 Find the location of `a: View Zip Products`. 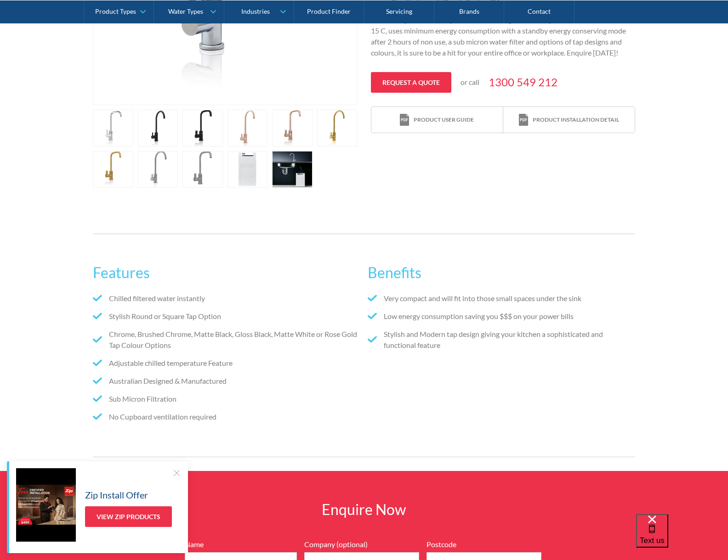

a: View Zip Products is located at coordinates (128, 516).